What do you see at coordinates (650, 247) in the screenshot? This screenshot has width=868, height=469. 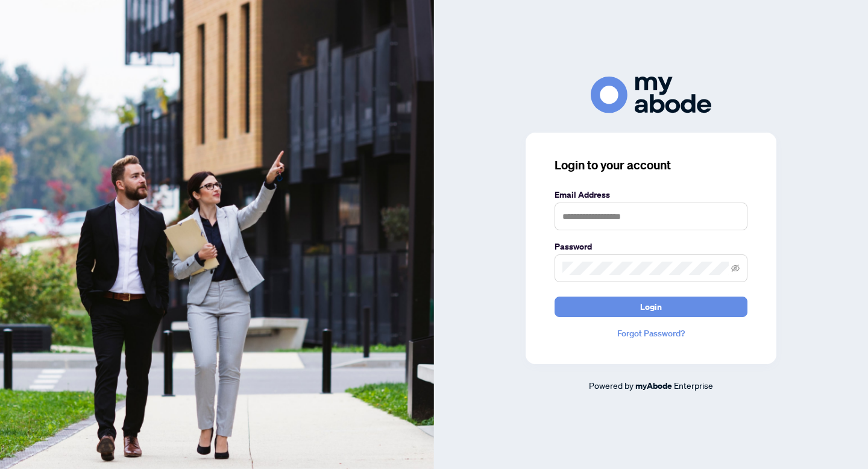 I see `label: Password` at bounding box center [650, 247].